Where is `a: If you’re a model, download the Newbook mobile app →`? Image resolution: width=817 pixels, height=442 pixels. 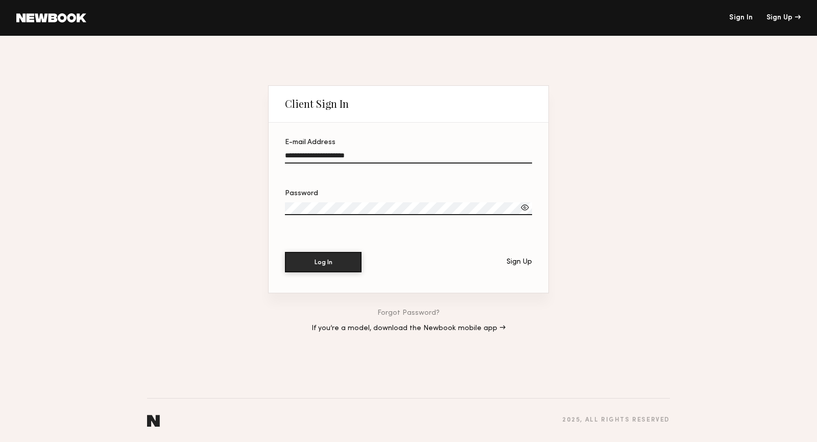
a: If you’re a model, download the Newbook mobile app → is located at coordinates (409, 328).